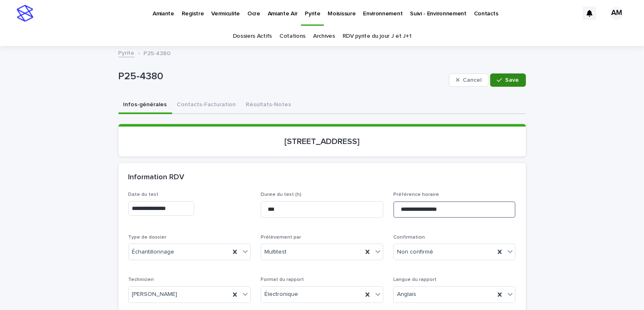  I want to click on a: Cotations, so click(292, 36).